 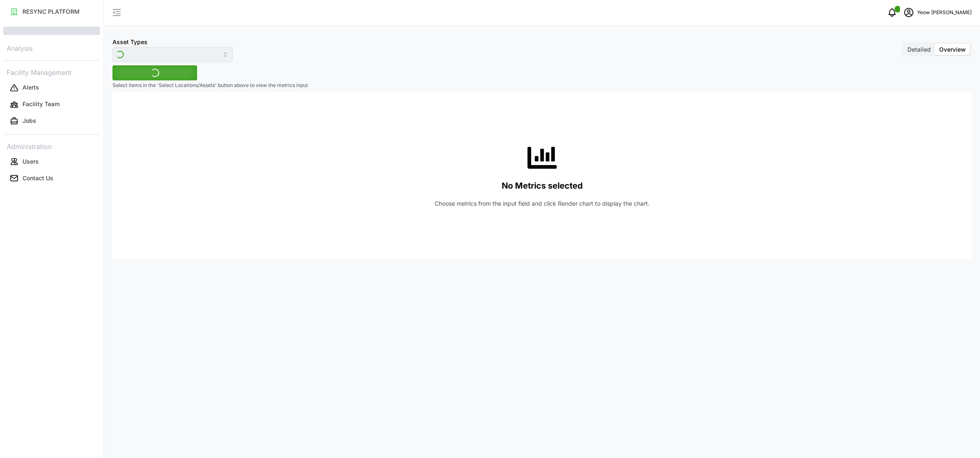 What do you see at coordinates (38, 178) in the screenshot?
I see `p: Contact Us` at bounding box center [38, 178].